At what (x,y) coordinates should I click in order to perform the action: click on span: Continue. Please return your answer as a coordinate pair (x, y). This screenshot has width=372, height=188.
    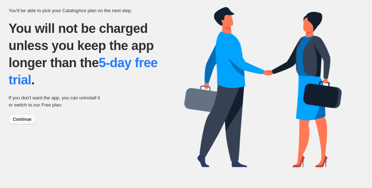
    Looking at the image, I should click on (22, 119).